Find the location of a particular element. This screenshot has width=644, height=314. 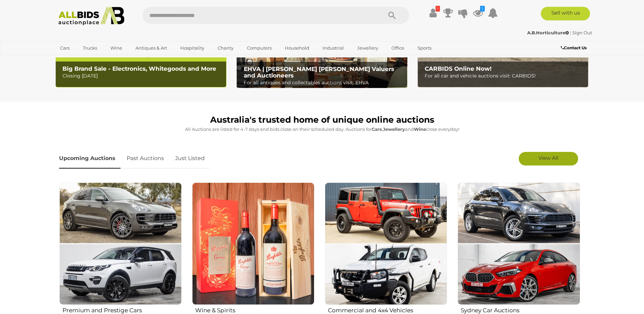

a: Computers is located at coordinates (259, 48).